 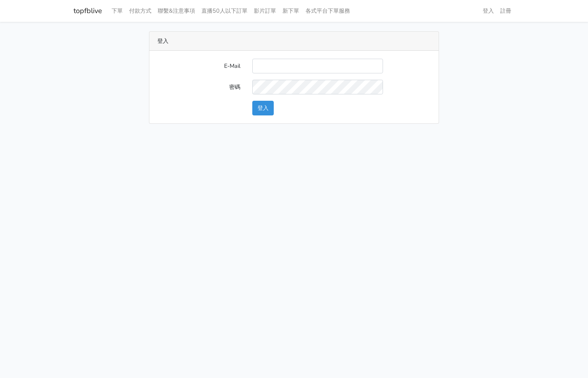 I want to click on a: 登入, so click(x=488, y=11).